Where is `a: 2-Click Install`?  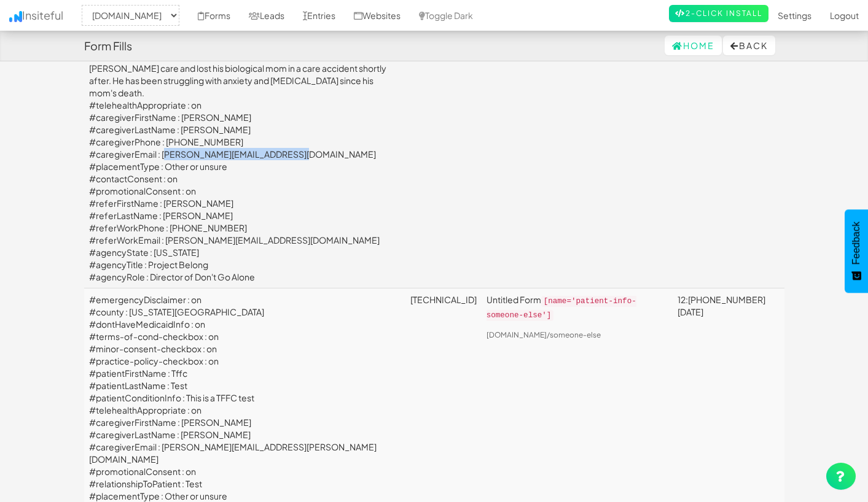 a: 2-Click Install is located at coordinates (718, 14).